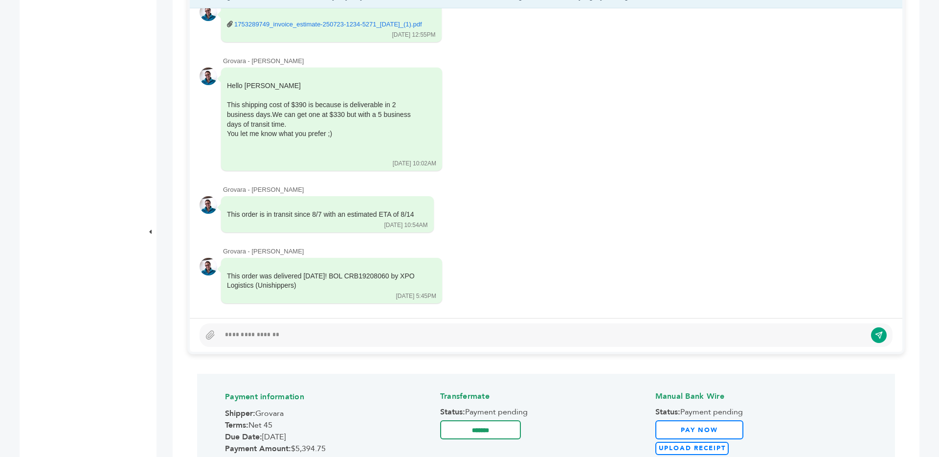 The image size is (939, 457). I want to click on h4: Payment information, so click(331, 395).